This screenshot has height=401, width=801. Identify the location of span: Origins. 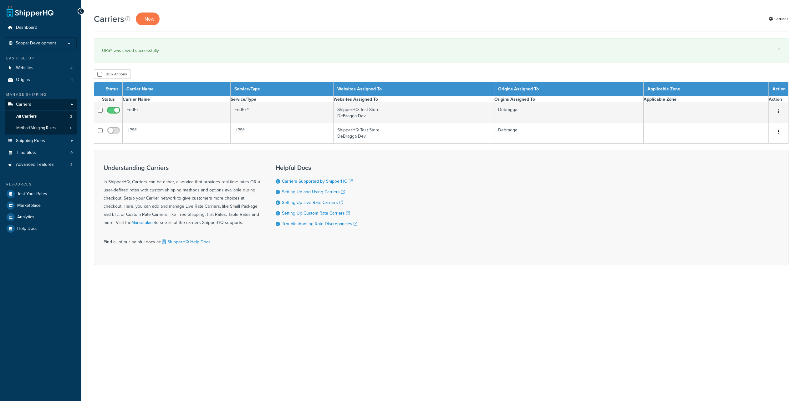
(23, 80).